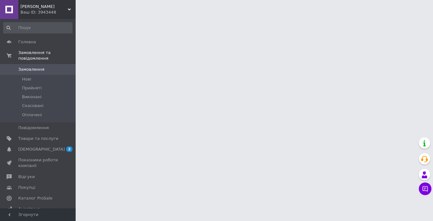  What do you see at coordinates (32, 97) in the screenshot?
I see `span: Виконані` at bounding box center [32, 97].